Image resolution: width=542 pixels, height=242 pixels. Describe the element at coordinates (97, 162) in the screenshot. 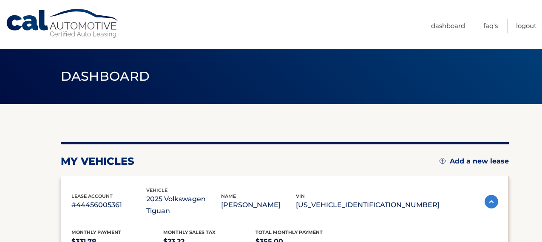

I see `h2: my vehicles` at that location.